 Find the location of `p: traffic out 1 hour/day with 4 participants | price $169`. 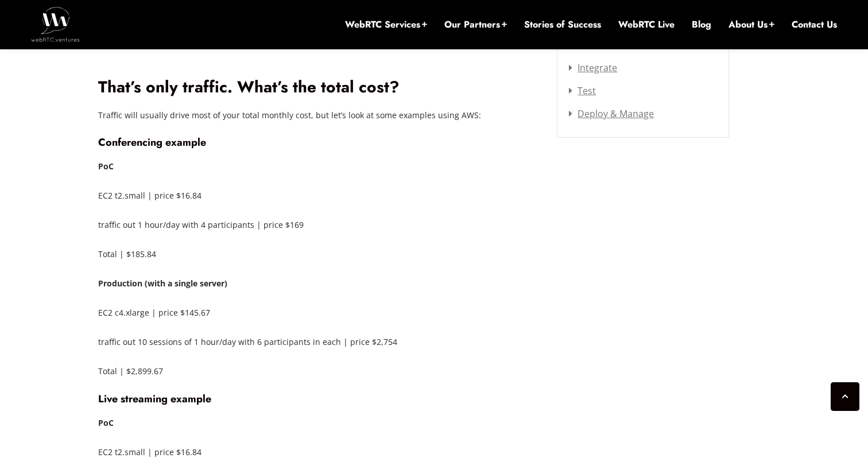

p: traffic out 1 hour/day with 4 participants | price $169 is located at coordinates (319, 225).